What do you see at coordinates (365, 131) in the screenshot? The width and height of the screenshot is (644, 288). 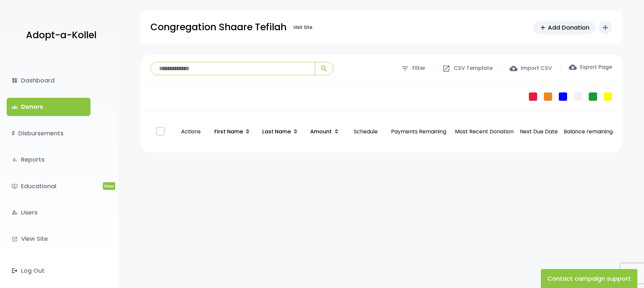 I see `p: Schedule` at bounding box center [365, 131].